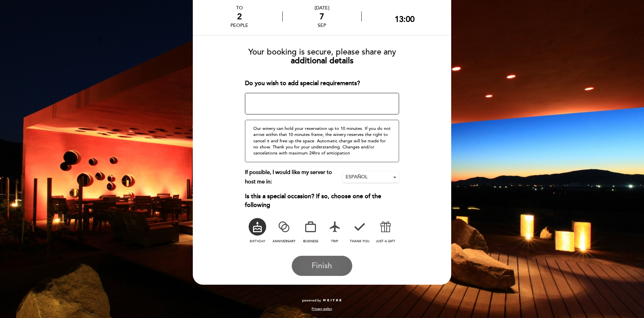 This screenshot has width=644, height=318. Describe the element at coordinates (284, 241) in the screenshot. I see `span: anniversary` at that location.